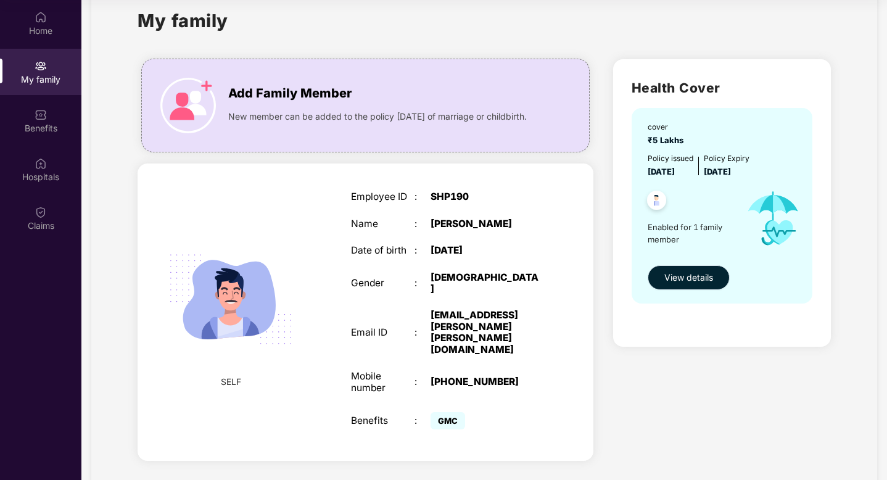  What do you see at coordinates (183, 20) in the screenshot?
I see `h1: My family` at bounding box center [183, 20].